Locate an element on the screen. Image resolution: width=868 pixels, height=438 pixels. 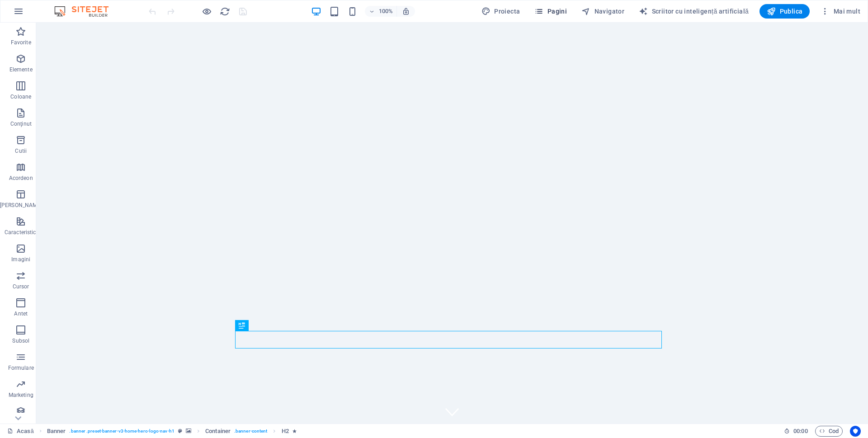
font: Antet is located at coordinates (21, 314).